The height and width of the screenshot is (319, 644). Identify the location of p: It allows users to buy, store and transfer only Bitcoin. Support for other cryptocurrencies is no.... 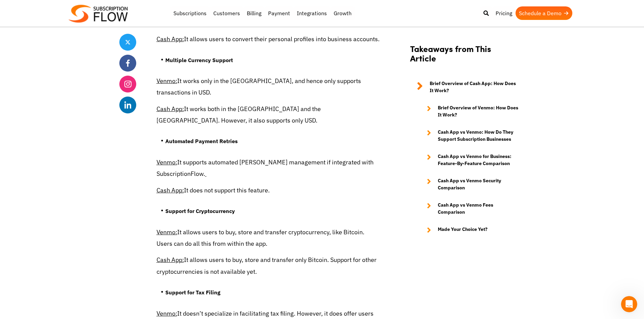
(268, 266).